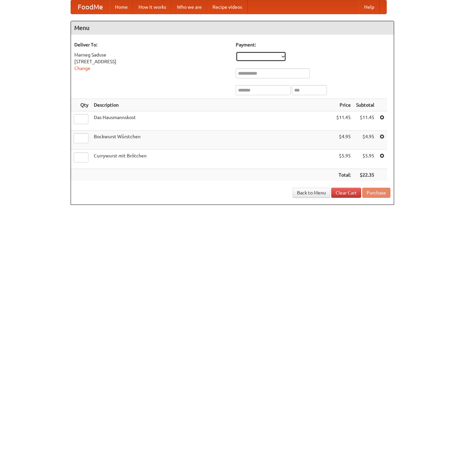 The height and width of the screenshot is (476, 457). Describe the element at coordinates (343, 175) in the screenshot. I see `th: Total:` at that location.